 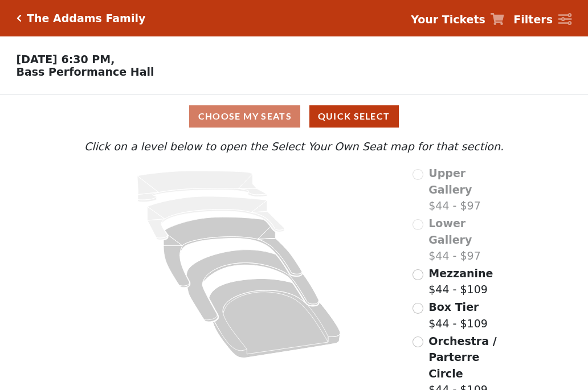 I want to click on span: Orchestra / Parterre Circle, so click(x=462, y=358).